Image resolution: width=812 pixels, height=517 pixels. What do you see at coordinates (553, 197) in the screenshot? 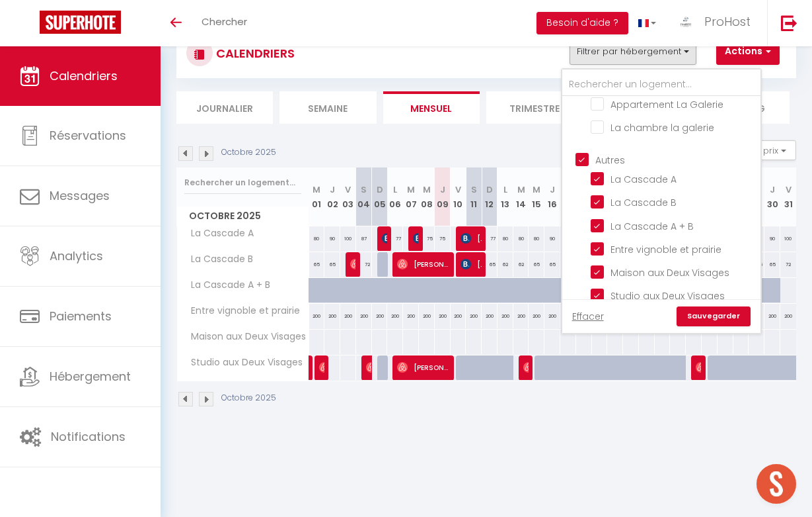
I see `th: 16` at bounding box center [553, 197].